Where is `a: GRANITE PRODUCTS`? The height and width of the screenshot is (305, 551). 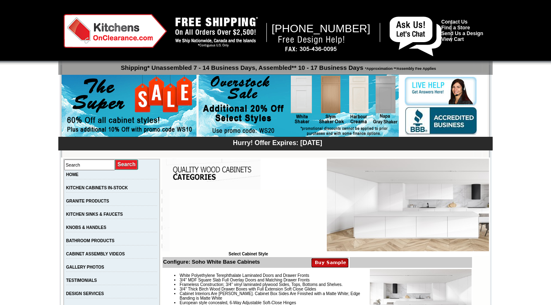
a: GRANITE PRODUCTS is located at coordinates (88, 201).